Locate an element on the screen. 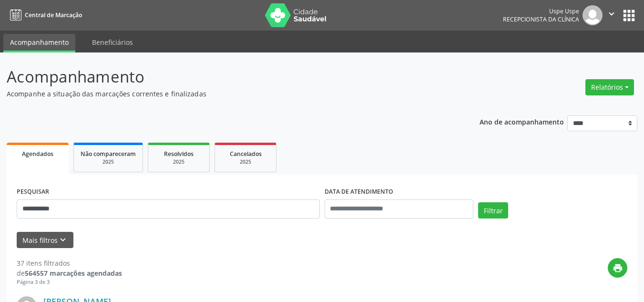  button: Relatórios is located at coordinates (610, 87).